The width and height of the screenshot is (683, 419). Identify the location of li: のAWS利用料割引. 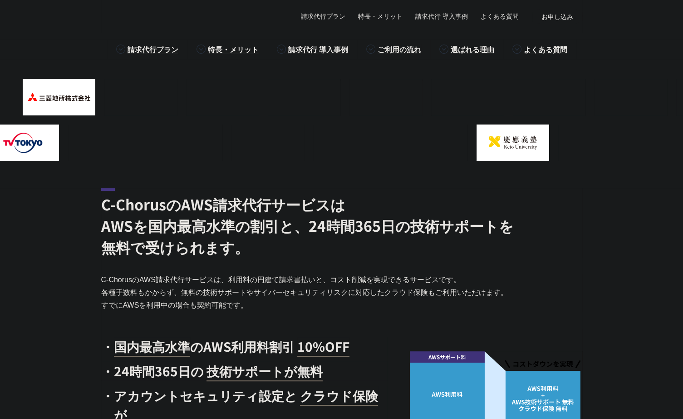
(244, 346).